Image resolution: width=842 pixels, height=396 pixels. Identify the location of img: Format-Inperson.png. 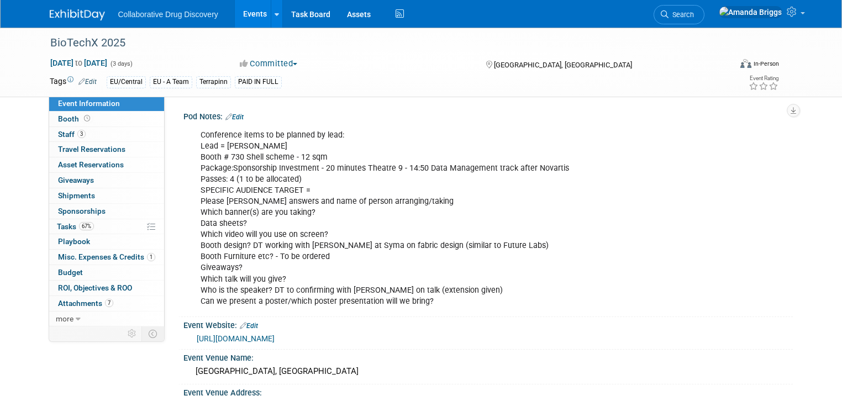
(746, 64).